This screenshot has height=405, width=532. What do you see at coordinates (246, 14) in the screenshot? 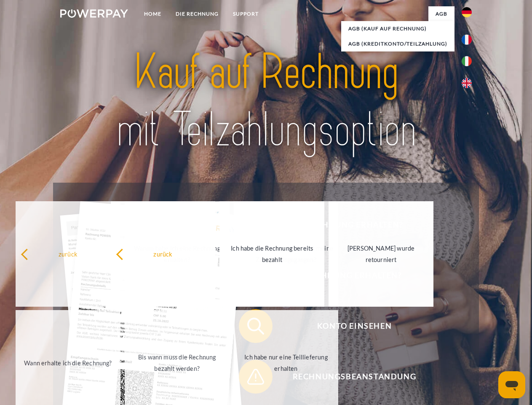
I see `a: SUPPORT` at bounding box center [246, 14].